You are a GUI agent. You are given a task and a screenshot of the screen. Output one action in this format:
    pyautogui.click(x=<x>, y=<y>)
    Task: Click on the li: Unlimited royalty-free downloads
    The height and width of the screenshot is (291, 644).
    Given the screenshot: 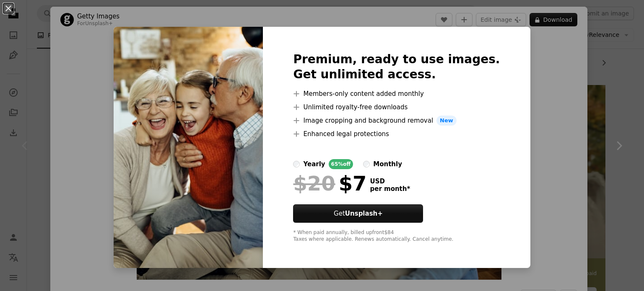 What is the action you would take?
    pyautogui.click(x=396, y=107)
    